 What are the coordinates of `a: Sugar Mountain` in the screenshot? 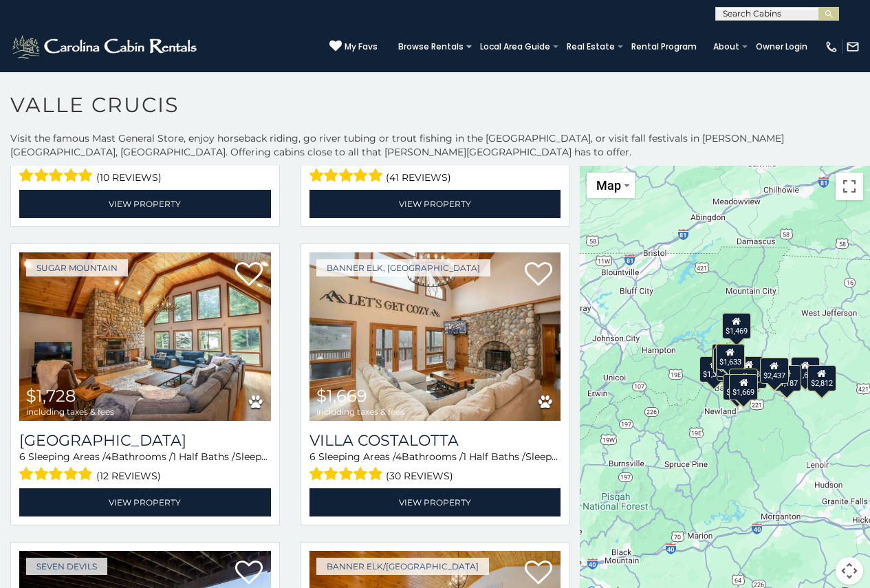 It's located at (77, 267).